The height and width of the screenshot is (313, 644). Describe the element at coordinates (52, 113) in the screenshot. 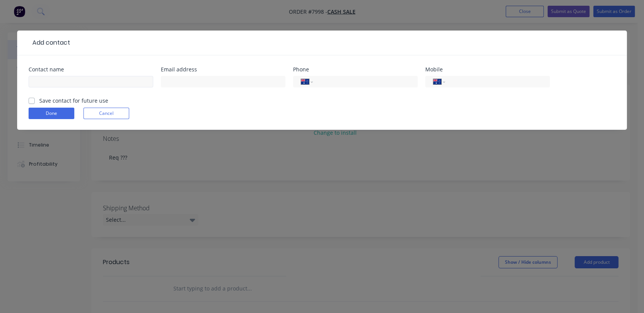

I see `button: Done` at that location.